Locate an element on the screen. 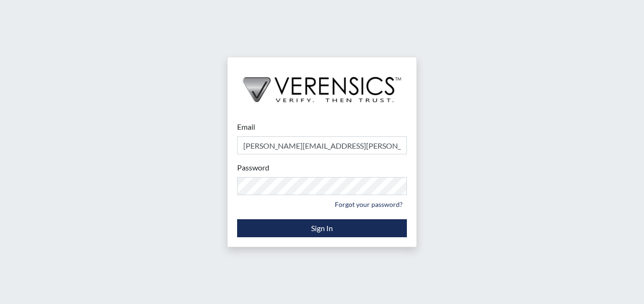  label: Password is located at coordinates (253, 168).